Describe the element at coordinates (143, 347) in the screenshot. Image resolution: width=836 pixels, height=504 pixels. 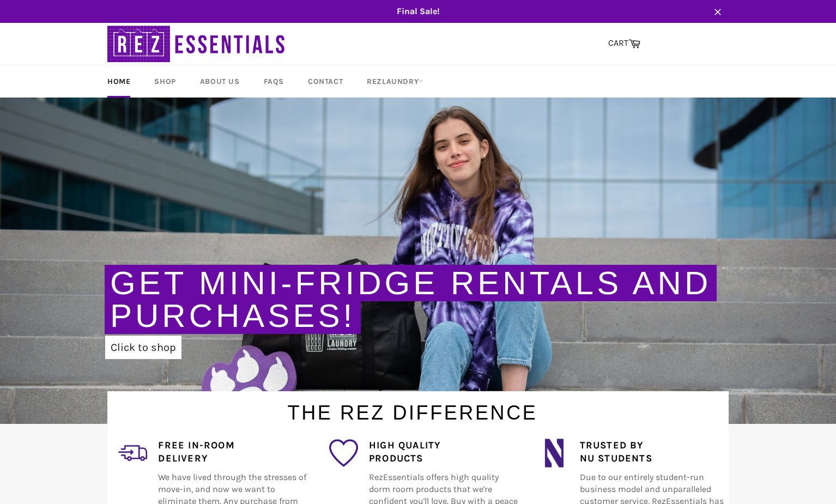
I see `a: Click to shop` at that location.